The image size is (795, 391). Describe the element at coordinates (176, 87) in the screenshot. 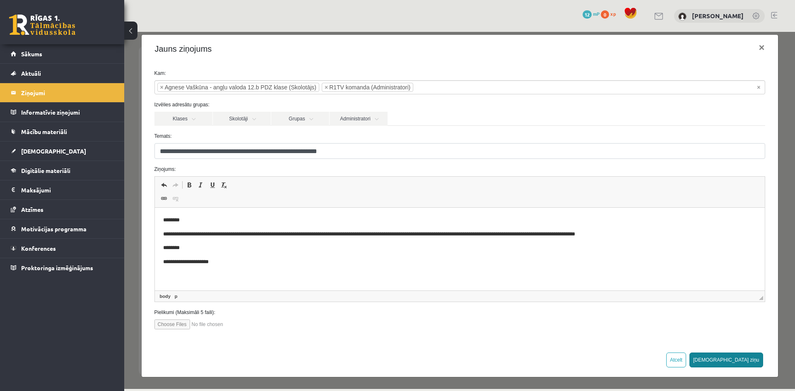

I see `a: Grupas` at that location.